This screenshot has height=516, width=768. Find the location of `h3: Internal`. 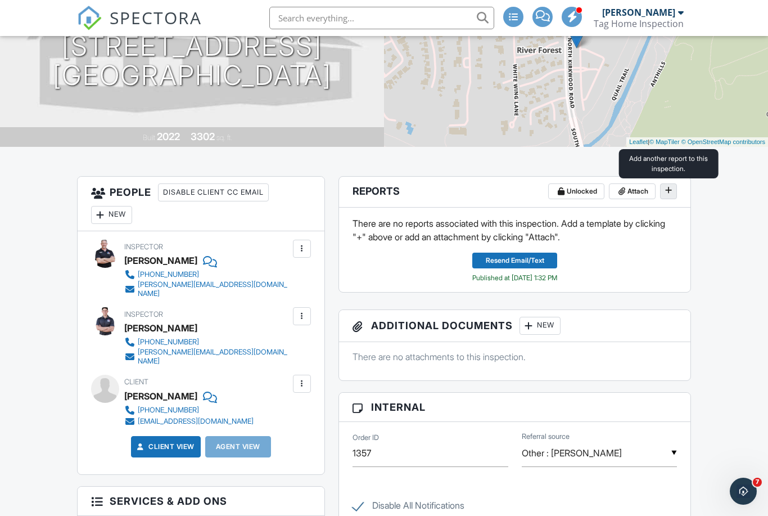

h3: Internal is located at coordinates (515, 407).